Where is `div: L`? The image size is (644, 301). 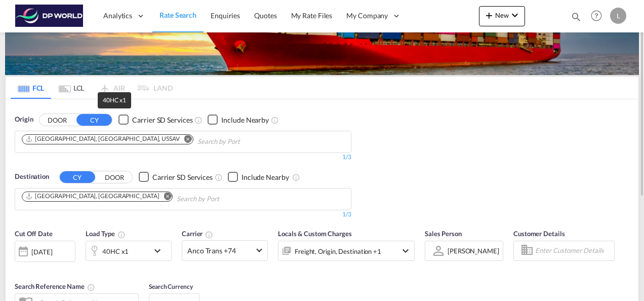 div: L is located at coordinates (618, 16).